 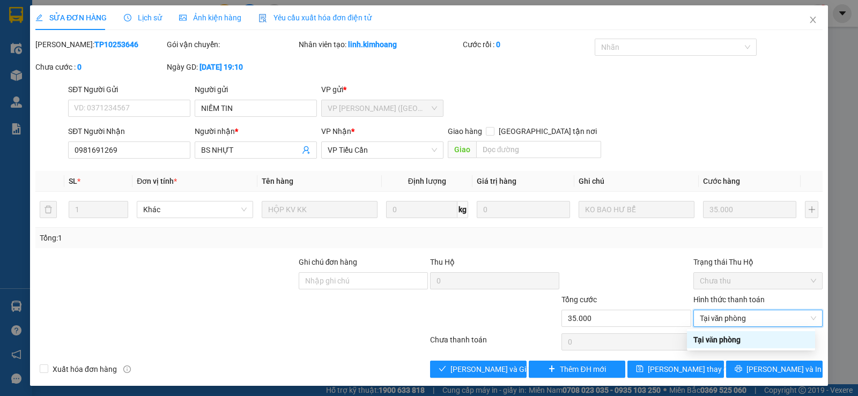 What do you see at coordinates (722, 181) in the screenshot?
I see `span: Cước hàng` at bounding box center [722, 181].